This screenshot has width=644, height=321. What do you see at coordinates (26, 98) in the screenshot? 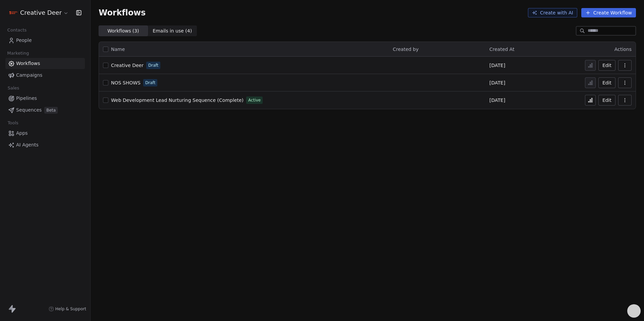
I see `span: Pipelines` at bounding box center [26, 98].